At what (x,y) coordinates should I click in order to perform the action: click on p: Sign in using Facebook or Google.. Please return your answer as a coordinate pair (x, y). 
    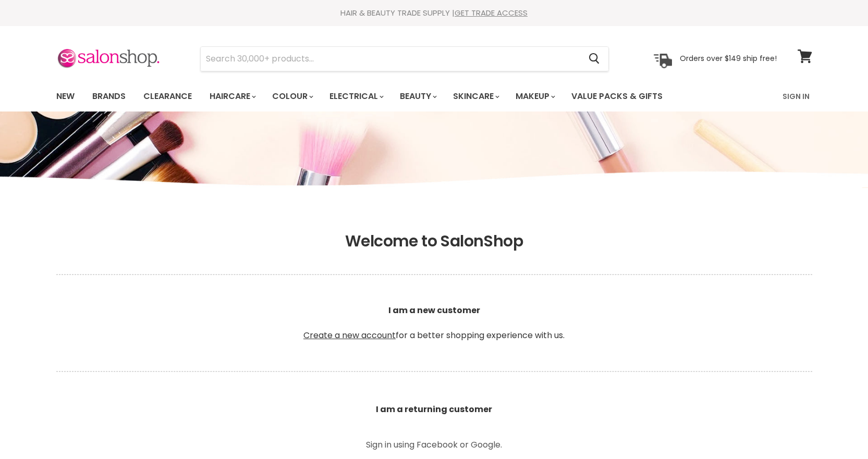
    Looking at the image, I should click on (434, 445).